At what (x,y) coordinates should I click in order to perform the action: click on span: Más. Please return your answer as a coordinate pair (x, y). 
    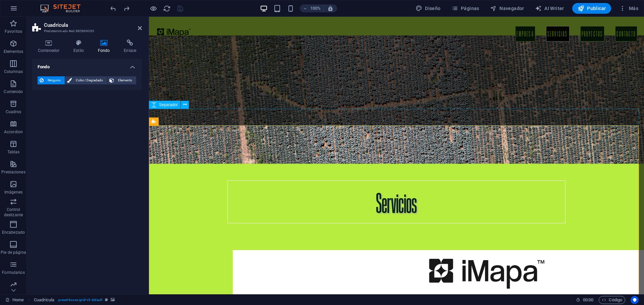
    Looking at the image, I should click on (628, 8).